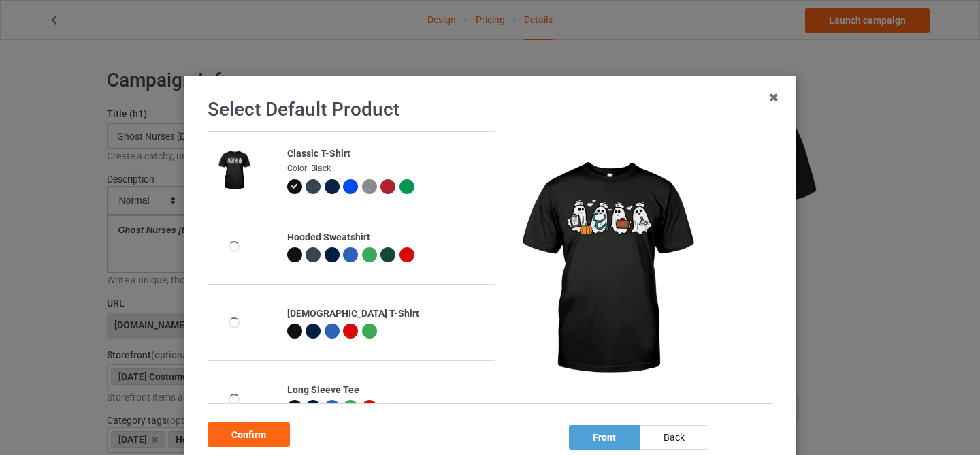  Describe the element at coordinates (387, 238) in the screenshot. I see `div: Hooded Sweatshirt` at that location.